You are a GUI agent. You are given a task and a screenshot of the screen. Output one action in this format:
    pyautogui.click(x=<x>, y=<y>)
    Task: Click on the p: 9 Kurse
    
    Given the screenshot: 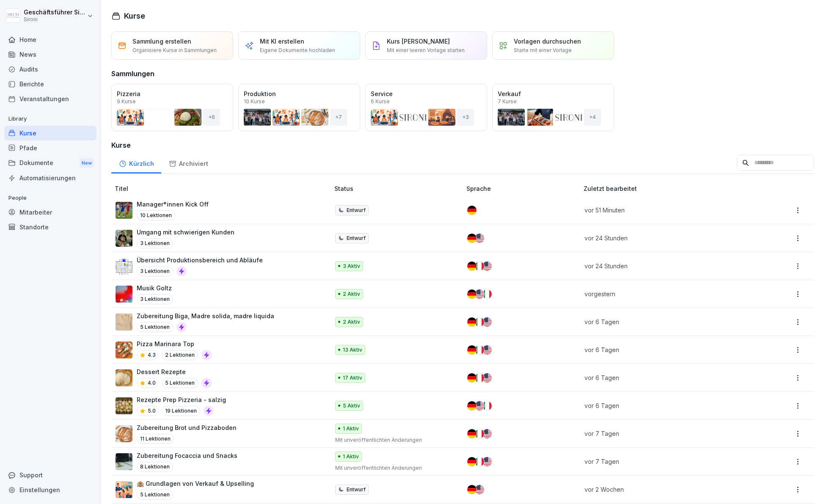 What is the action you would take?
    pyautogui.click(x=126, y=102)
    